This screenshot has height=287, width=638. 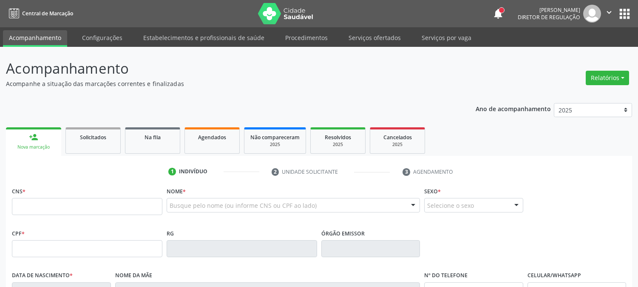 What do you see at coordinates (40, 13) in the screenshot?
I see `a: Central de Marcação` at bounding box center [40, 13].